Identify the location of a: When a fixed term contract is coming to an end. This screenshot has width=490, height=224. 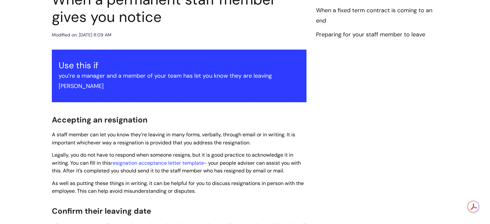
(374, 16).